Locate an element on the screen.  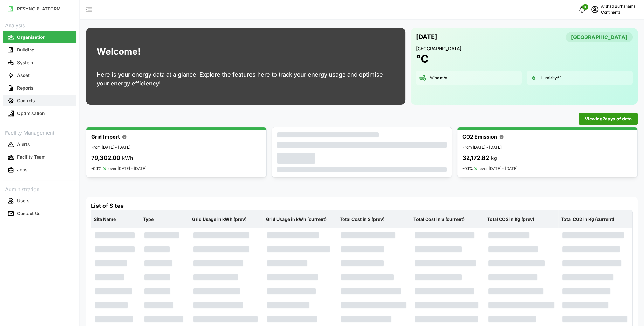
p: kWh is located at coordinates (127, 158).